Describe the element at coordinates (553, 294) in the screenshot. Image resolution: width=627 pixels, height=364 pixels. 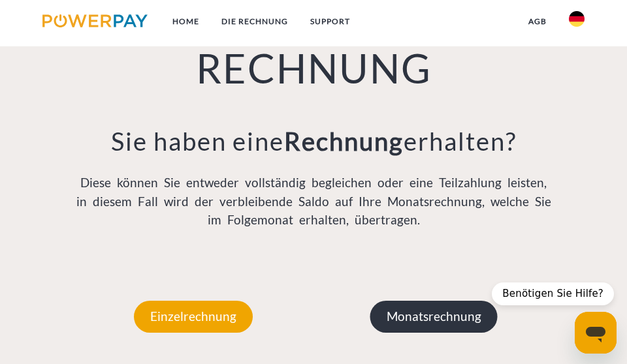
I see `div: Benötigen Sie Hilfe?` at that location.